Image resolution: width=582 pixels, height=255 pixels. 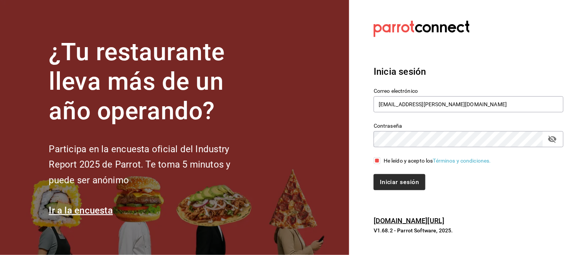 What do you see at coordinates (152, 165) in the screenshot?
I see `h2: Participa en la encuesta oficial del Industry Report 2025 de Parrot. Te toma 5 minutos y puede se...` at bounding box center [152, 165].